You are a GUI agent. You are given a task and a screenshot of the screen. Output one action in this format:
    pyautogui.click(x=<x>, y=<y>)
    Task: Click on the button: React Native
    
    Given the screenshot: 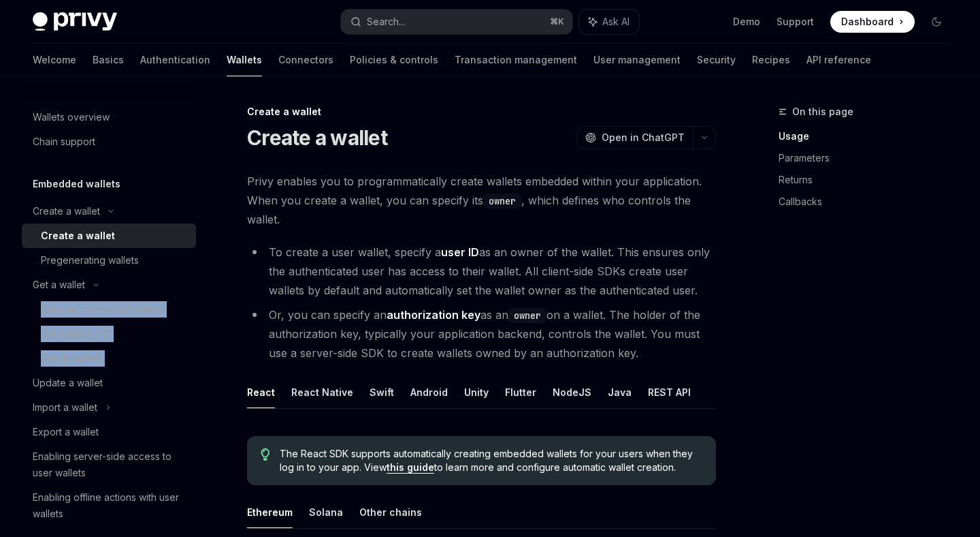 What is the action you would take?
    pyautogui.click(x=322, y=392)
    